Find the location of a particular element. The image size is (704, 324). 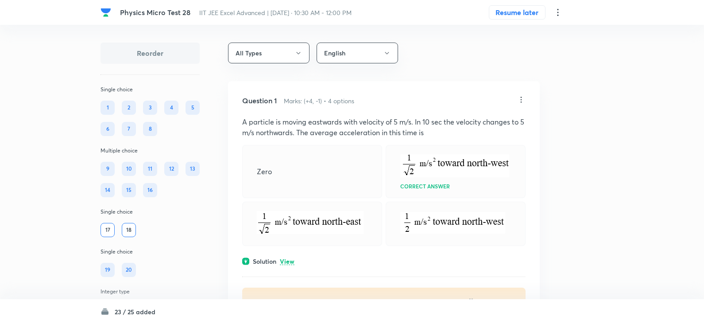

p: Multiple choice is located at coordinates (150, 151).